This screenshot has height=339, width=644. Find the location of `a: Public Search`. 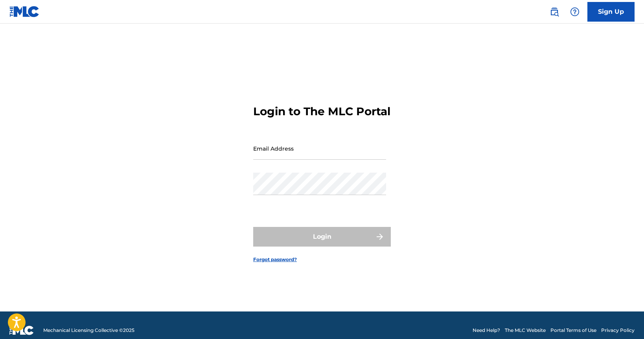

a: Public Search is located at coordinates (555, 12).